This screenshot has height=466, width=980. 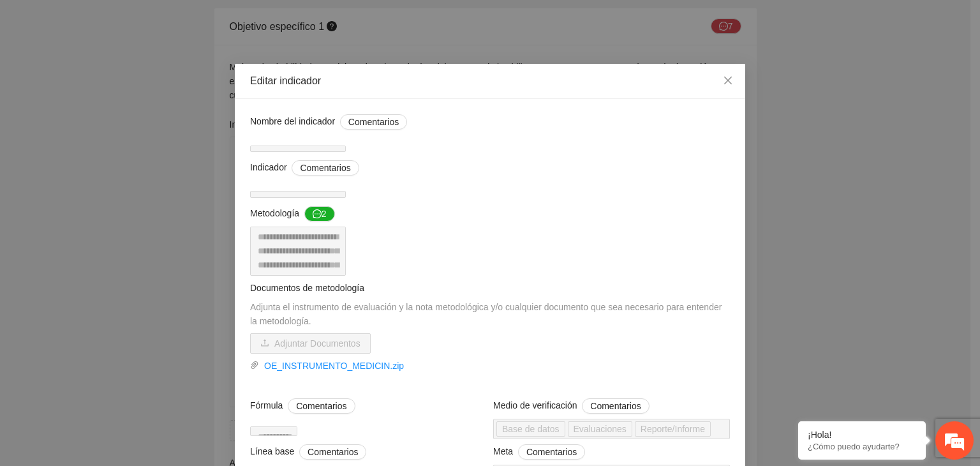 I want to click on div: ¡Hola!, so click(x=862, y=435).